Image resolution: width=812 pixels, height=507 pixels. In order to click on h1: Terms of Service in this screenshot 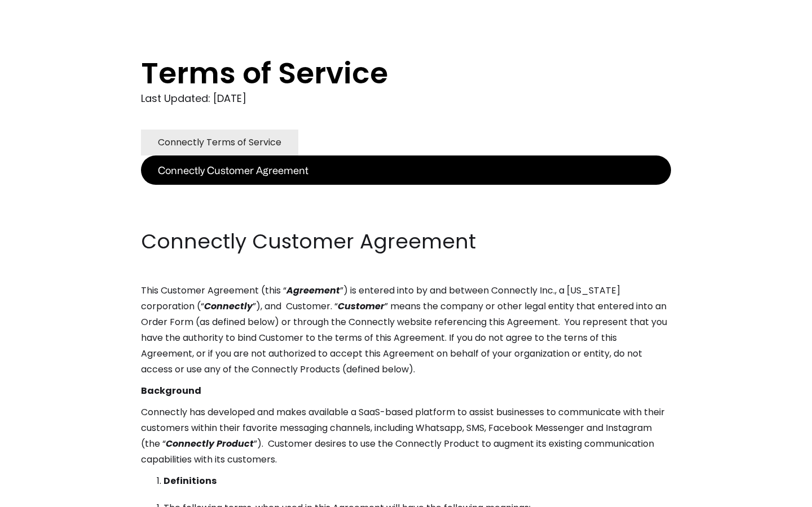, I will do `click(384, 73)`.